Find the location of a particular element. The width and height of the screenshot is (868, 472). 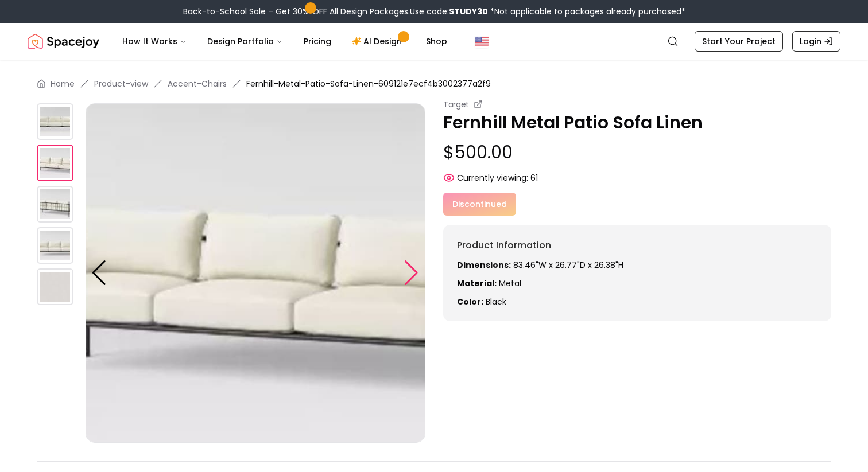

a: Product-view is located at coordinates (121, 84).